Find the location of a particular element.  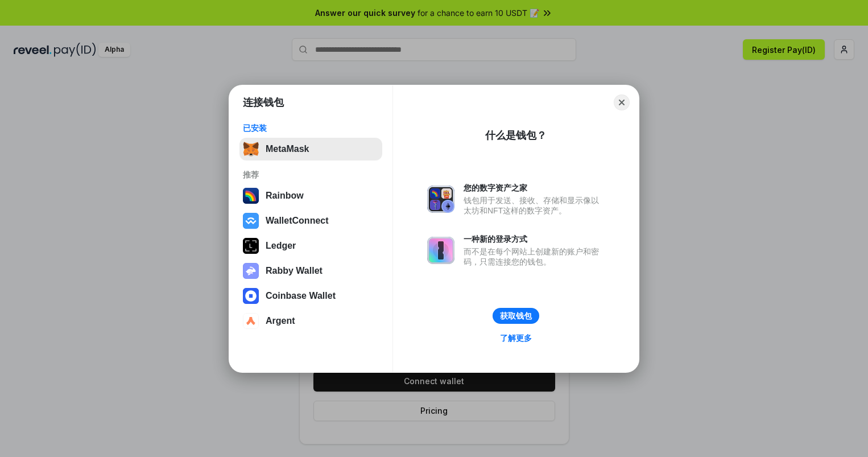

div: WalletConnect is located at coordinates (297, 221).